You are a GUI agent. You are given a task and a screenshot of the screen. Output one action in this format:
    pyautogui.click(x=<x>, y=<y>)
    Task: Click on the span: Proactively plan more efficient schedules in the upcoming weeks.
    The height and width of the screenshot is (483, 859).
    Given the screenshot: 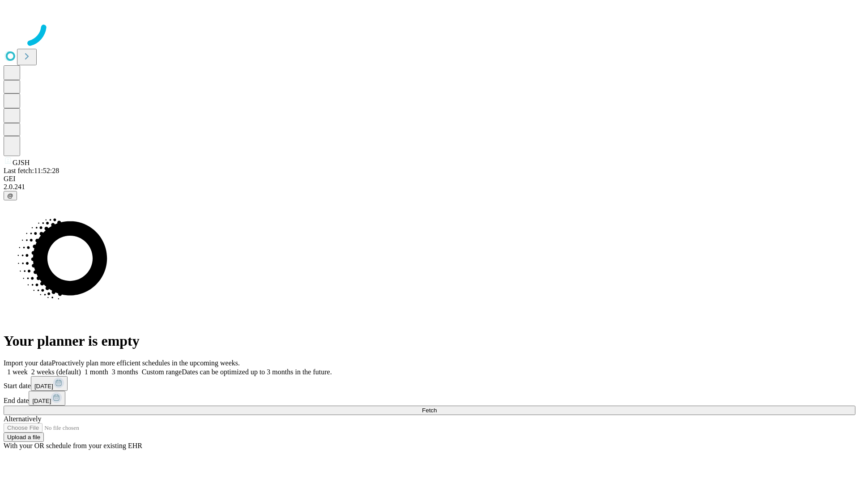 What is the action you would take?
    pyautogui.click(x=146, y=363)
    